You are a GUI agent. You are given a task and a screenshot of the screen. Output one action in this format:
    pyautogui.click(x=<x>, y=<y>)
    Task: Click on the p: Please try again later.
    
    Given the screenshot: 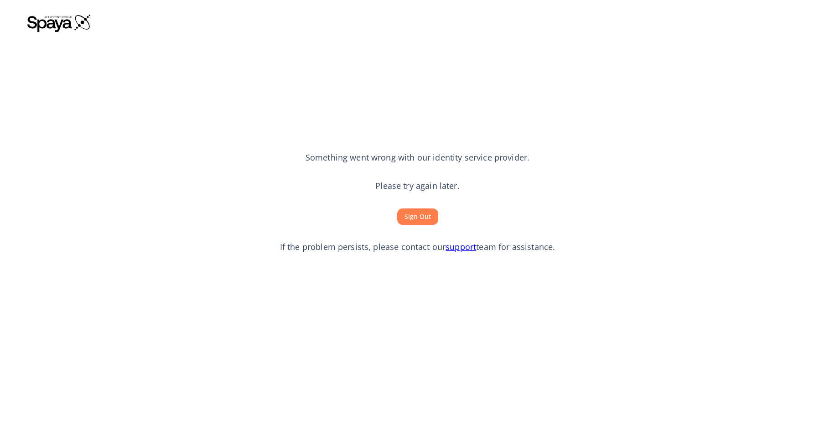 What is the action you would take?
    pyautogui.click(x=417, y=186)
    